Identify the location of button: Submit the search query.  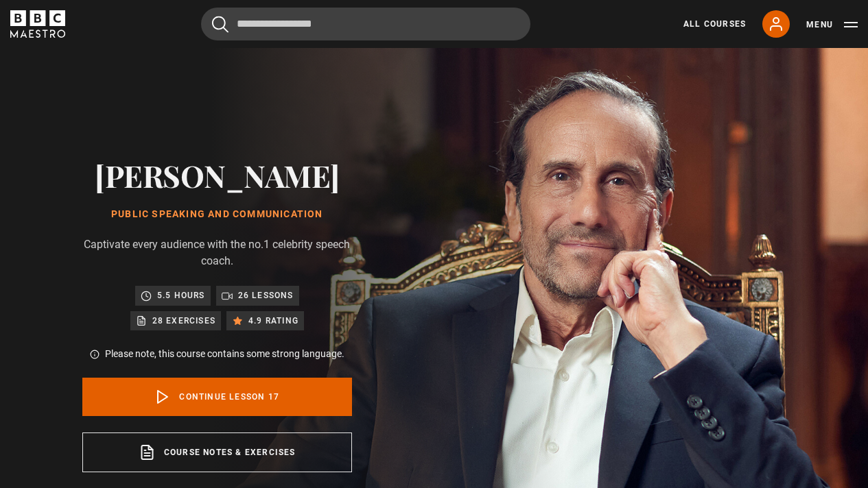
(220, 24).